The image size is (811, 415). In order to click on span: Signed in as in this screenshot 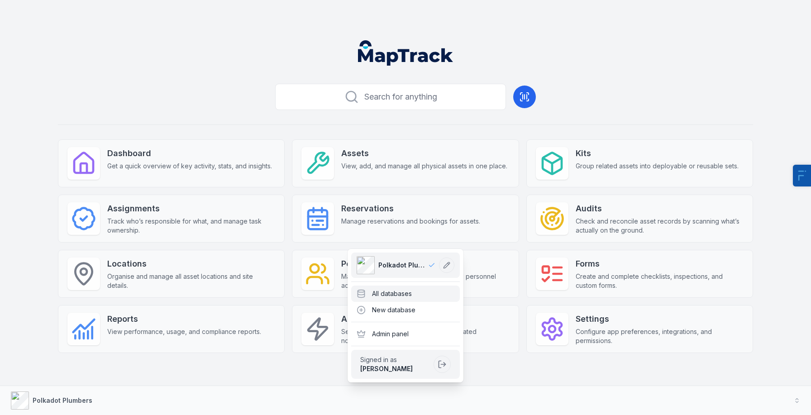, I will do `click(395, 360)`.